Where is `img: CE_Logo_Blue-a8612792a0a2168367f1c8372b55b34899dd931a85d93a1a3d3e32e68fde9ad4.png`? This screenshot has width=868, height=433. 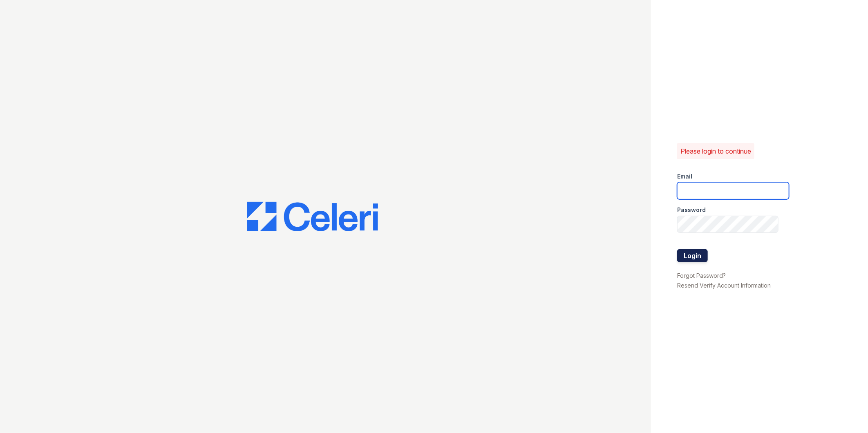 img: CE_Logo_Blue-a8612792a0a2168367f1c8372b55b34899dd931a85d93a1a3d3e32e68fde9ad4.png is located at coordinates (313, 216).